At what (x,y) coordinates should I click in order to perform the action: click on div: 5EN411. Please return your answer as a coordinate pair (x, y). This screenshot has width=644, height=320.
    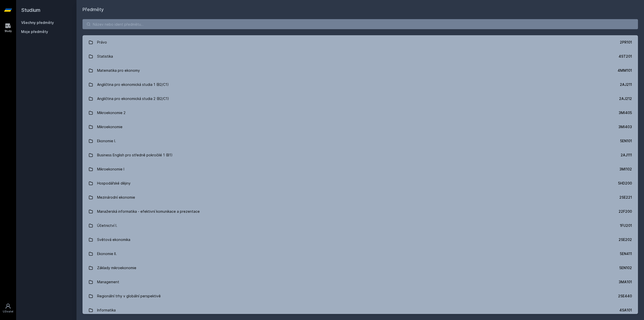
    Looking at the image, I should click on (626, 254).